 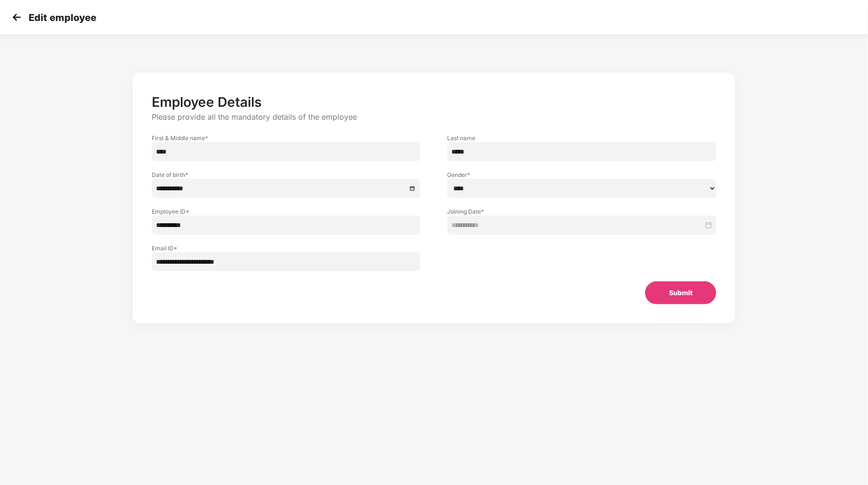 What do you see at coordinates (434, 102) in the screenshot?
I see `p: Employee Details` at bounding box center [434, 102].